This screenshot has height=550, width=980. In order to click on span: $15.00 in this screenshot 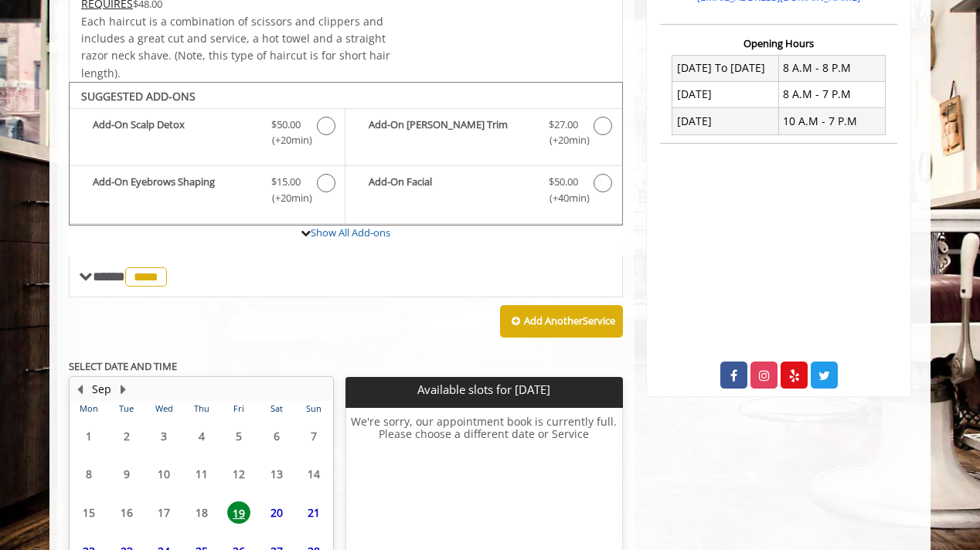, I will do `click(286, 182)`.